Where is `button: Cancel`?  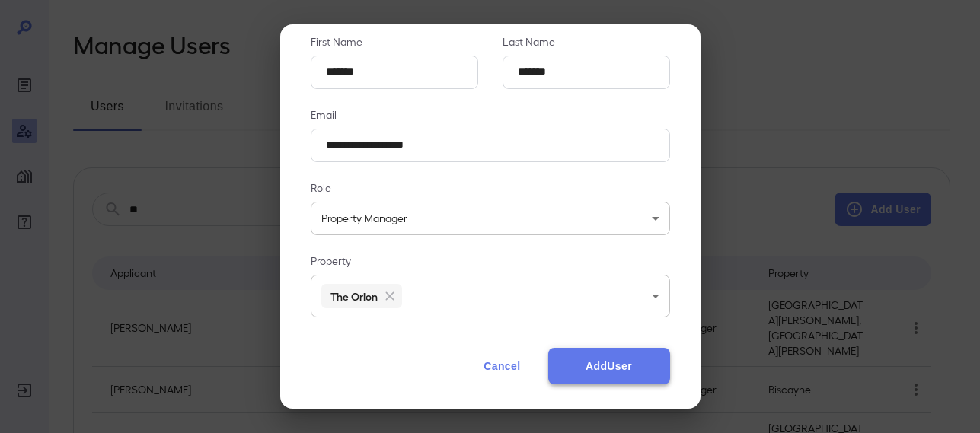 button: Cancel is located at coordinates (502, 366).